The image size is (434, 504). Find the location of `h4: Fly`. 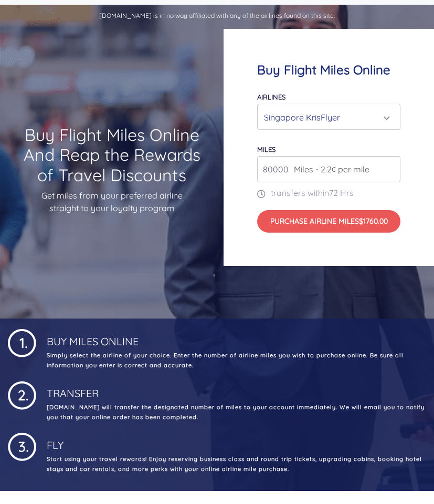

h4: Fly is located at coordinates (235, 441).